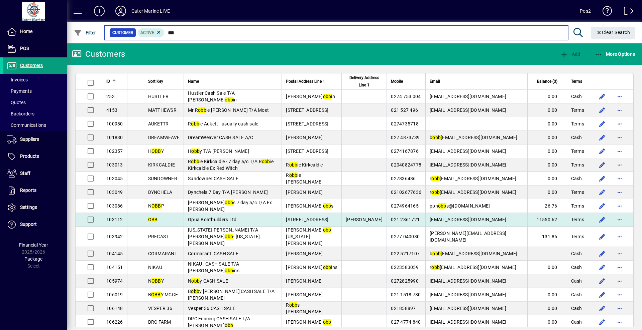 Image resolution: width=642 pixels, height=330 pixels. What do you see at coordinates (108, 82) in the screenshot?
I see `span: ID` at bounding box center [108, 82].